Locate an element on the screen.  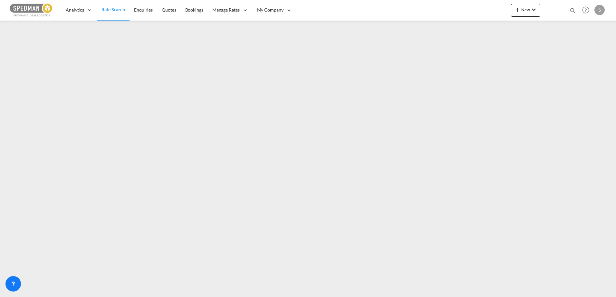
span: Enquiries is located at coordinates (143, 10).